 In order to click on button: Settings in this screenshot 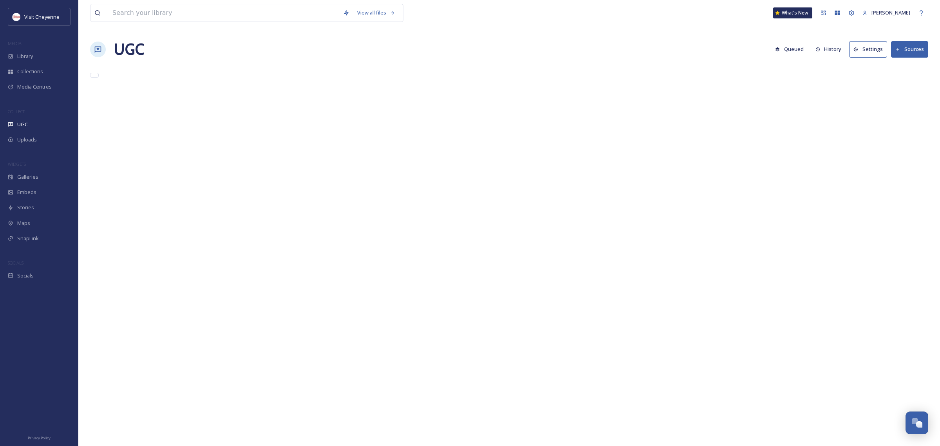, I will do `click(868, 49)`.